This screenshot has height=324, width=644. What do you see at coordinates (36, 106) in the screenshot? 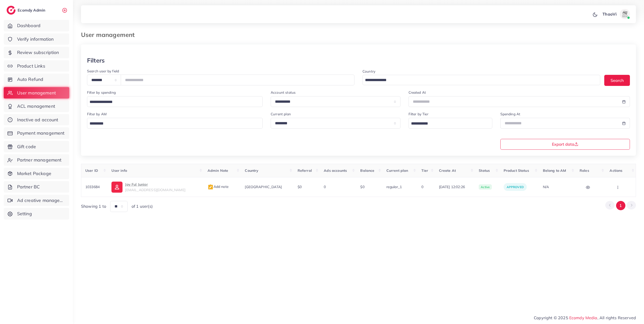
I see `span: ACL management` at bounding box center [36, 106].